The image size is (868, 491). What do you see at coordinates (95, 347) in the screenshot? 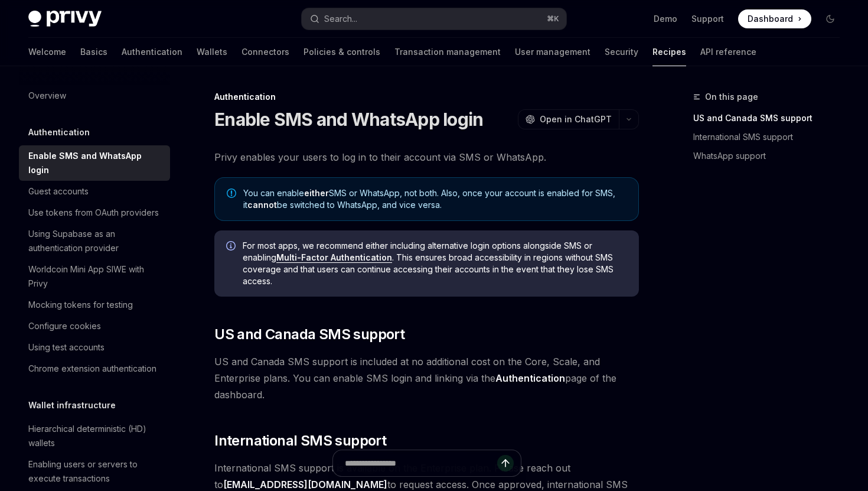
I see `a: Using test accounts` at bounding box center [95, 347].